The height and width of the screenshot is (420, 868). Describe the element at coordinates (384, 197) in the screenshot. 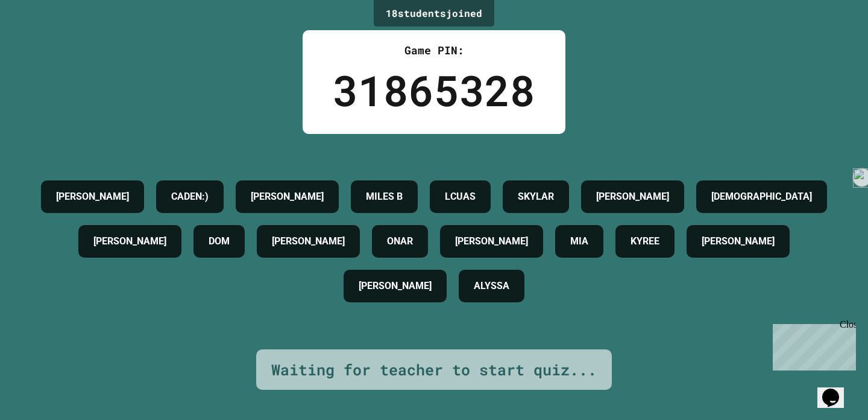

I see `h4: MILES B` at that location.